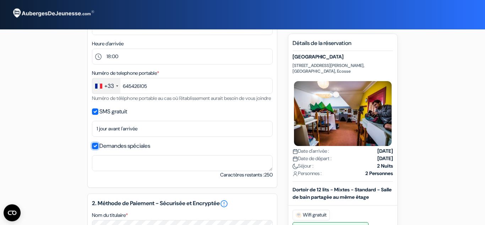  Describe the element at coordinates (181, 98) in the screenshot. I see `small: Numéro de téléphone portable au cas où l'établissement aurait besoin de vous joindre` at that location.